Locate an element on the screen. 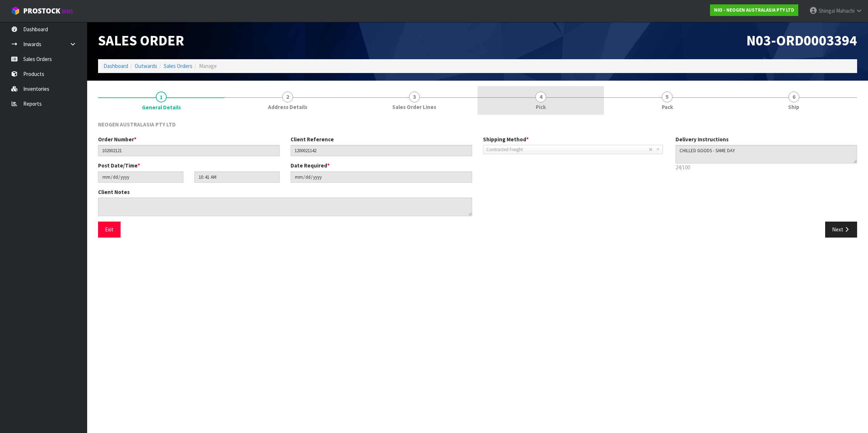 The width and height of the screenshot is (868, 433). span: Pack is located at coordinates (667, 106).